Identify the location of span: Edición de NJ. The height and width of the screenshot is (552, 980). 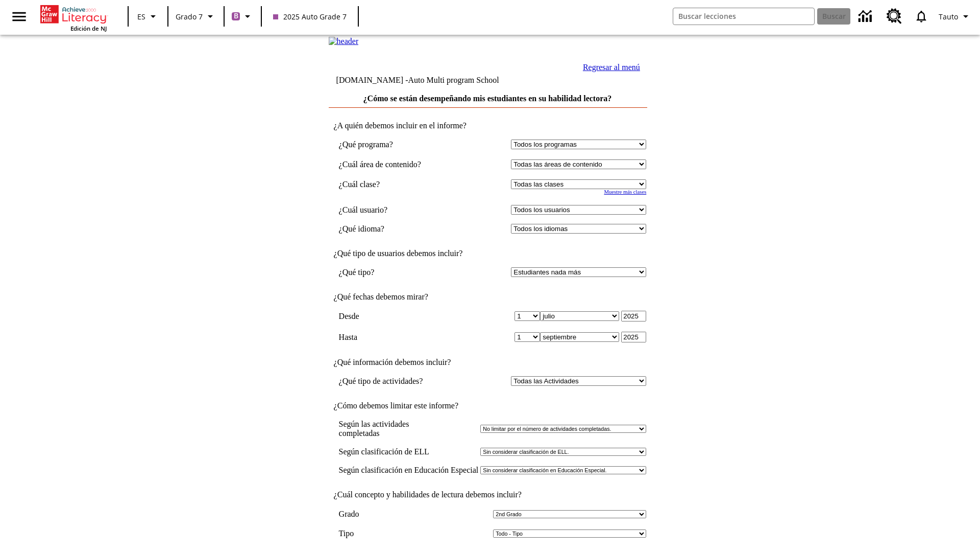
(89, 28).